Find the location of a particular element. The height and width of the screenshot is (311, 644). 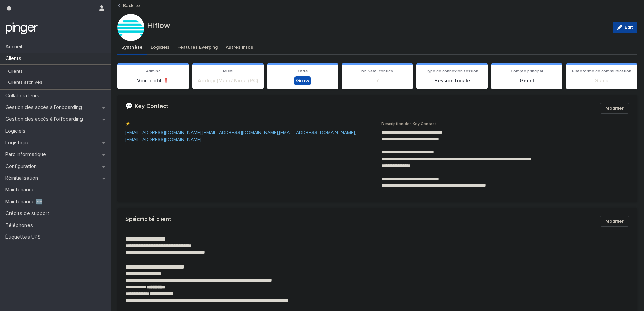

button: Edit is located at coordinates (625, 27).